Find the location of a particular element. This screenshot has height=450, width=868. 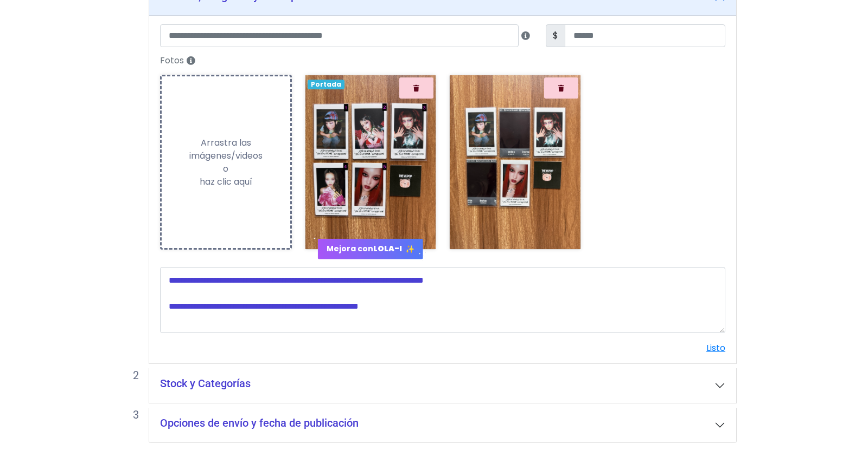

strong: LOLA-I is located at coordinates (387, 249).